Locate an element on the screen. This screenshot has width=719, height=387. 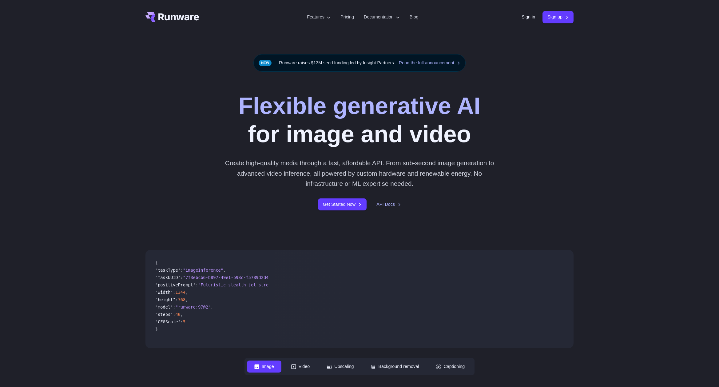
label: Features is located at coordinates (318, 17).